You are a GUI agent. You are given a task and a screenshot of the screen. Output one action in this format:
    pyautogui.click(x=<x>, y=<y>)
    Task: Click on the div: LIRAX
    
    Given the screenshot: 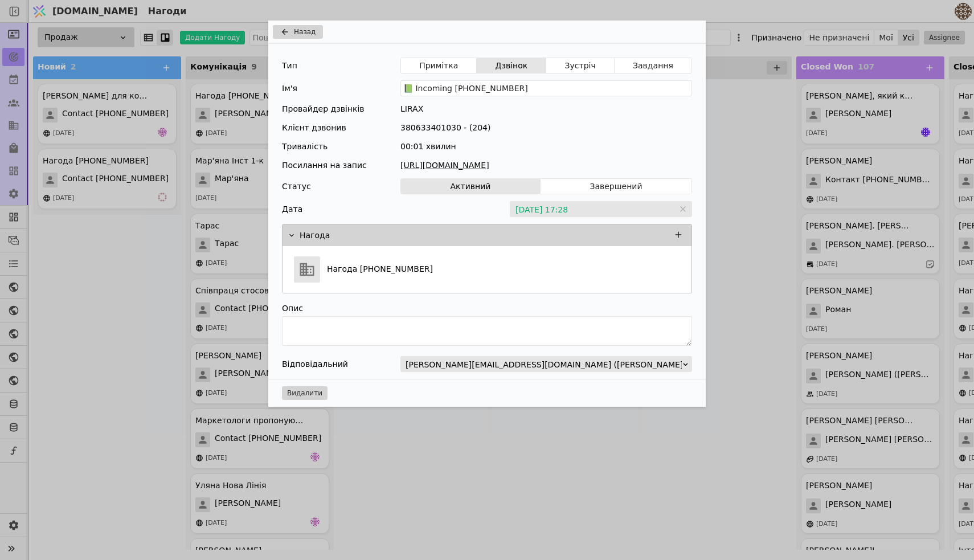 What is the action you would take?
    pyautogui.click(x=546, y=109)
    